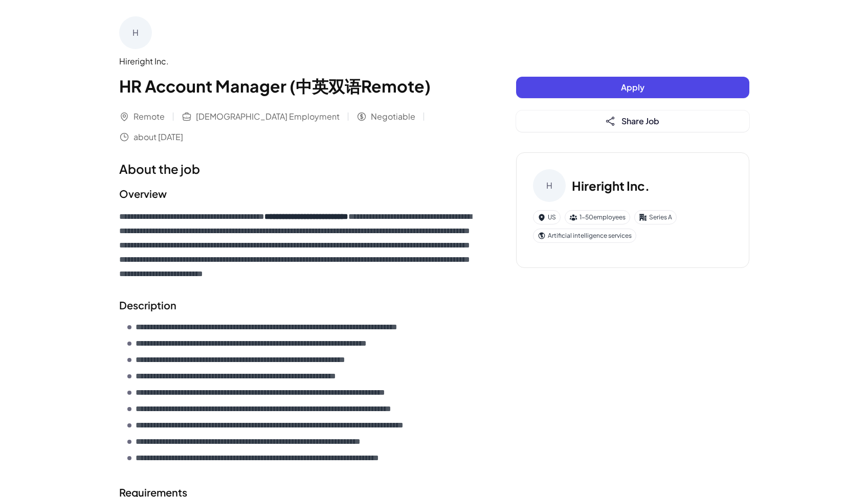  Describe the element at coordinates (297, 61) in the screenshot. I see `div: Hireright Inc.` at that location.